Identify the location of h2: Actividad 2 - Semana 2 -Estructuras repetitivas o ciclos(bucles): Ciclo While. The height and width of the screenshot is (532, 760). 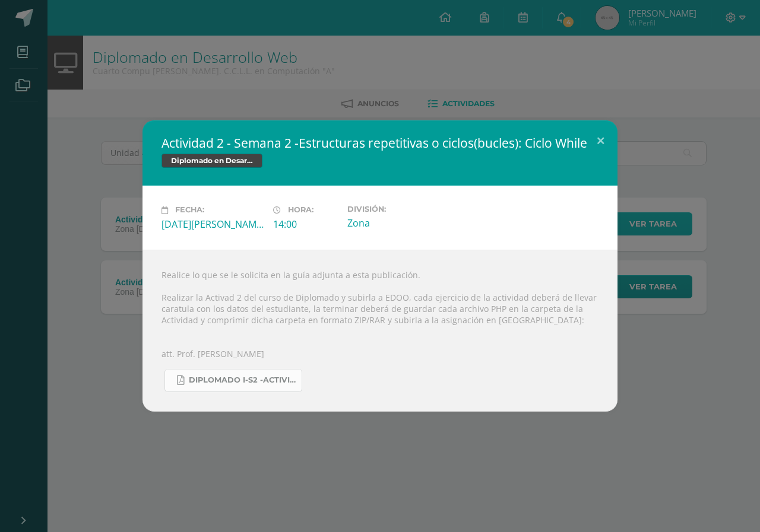
(380, 143).